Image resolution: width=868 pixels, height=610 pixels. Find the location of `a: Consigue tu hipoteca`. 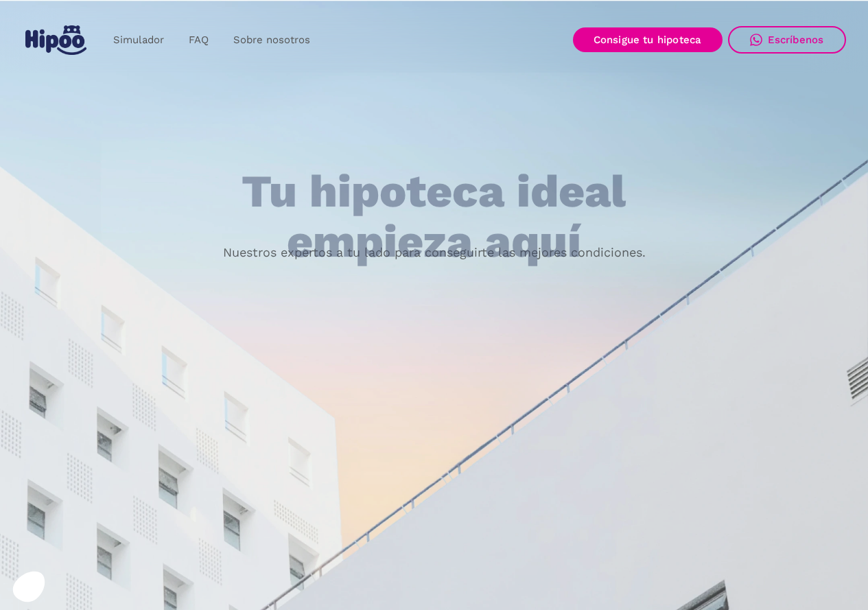

a: Consigue tu hipoteca is located at coordinates (648, 40).